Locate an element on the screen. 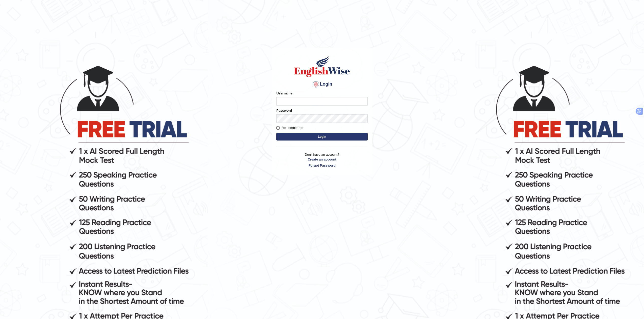 This screenshot has width=644, height=319. img: Logo of English Wise sign in for intelligent practice with AI is located at coordinates (322, 67).